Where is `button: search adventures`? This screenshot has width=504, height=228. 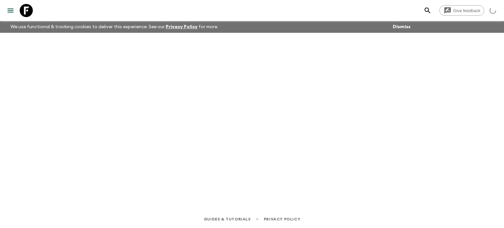 button: search adventures is located at coordinates (427, 10).